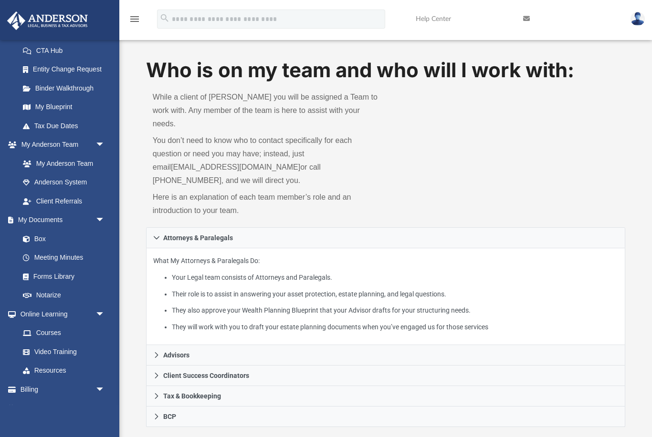 The height and width of the screenshot is (437, 652). I want to click on a: Online Learningarrow_drop_down, so click(61, 314).